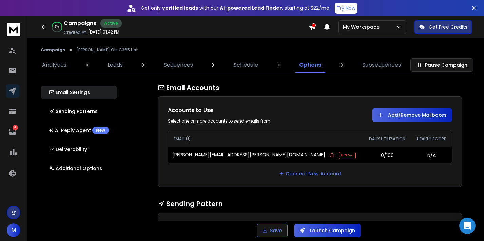  What do you see at coordinates (178, 65) in the screenshot?
I see `a: Sequences` at bounding box center [178, 65].